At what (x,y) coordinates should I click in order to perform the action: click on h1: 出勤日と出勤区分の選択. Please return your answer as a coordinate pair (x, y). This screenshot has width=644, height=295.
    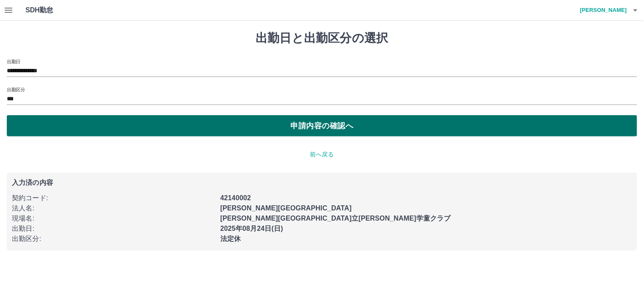
    Looking at the image, I should click on (322, 38).